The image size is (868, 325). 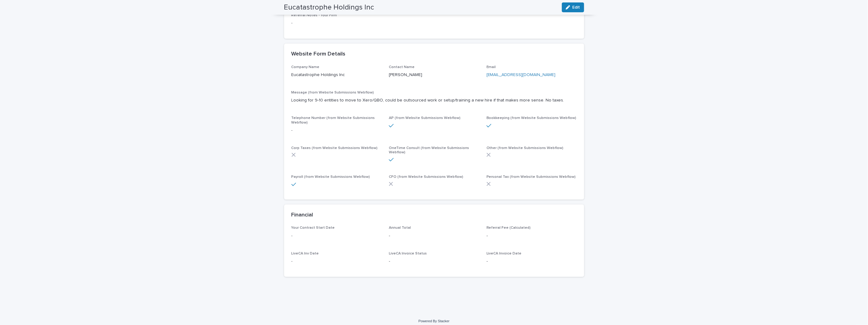 What do you see at coordinates (491, 67) in the screenshot?
I see `span: Email` at bounding box center [491, 67].